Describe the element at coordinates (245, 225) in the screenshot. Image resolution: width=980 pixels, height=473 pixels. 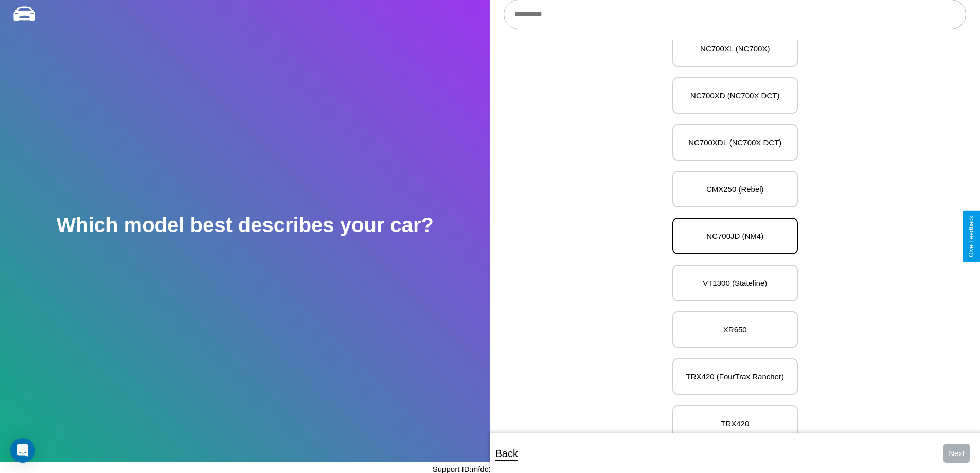
I see `h2: Which model best describes your car?` at that location.